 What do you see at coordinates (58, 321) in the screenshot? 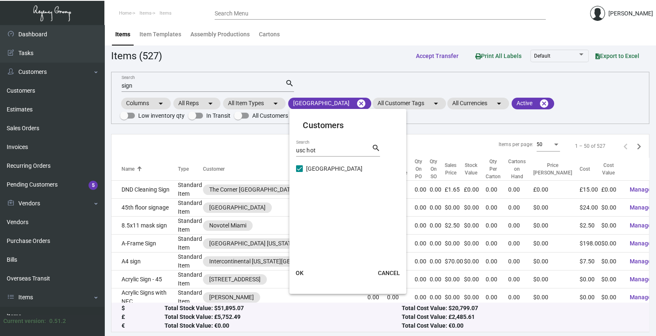
I see `div: 0.51.2` at bounding box center [58, 321].